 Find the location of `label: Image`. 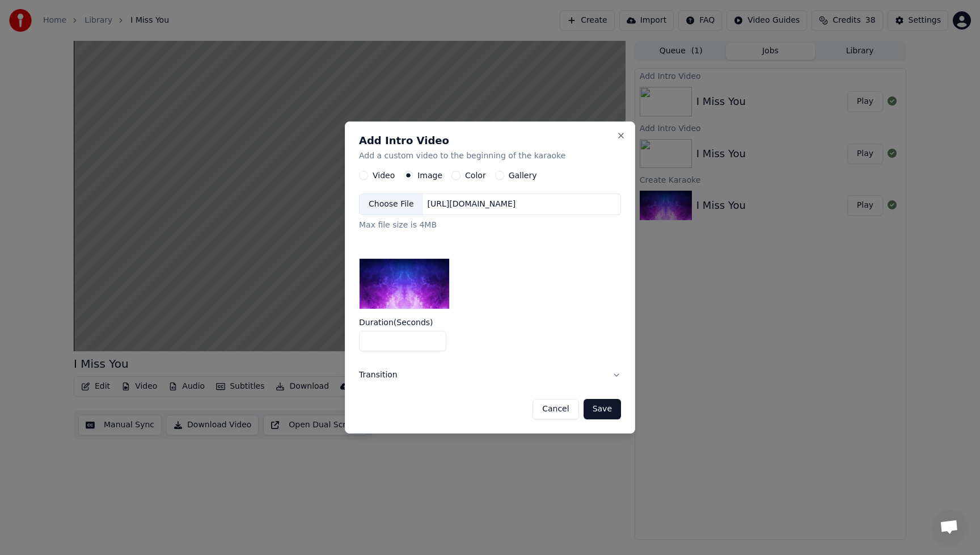

label: Image is located at coordinates (430, 175).